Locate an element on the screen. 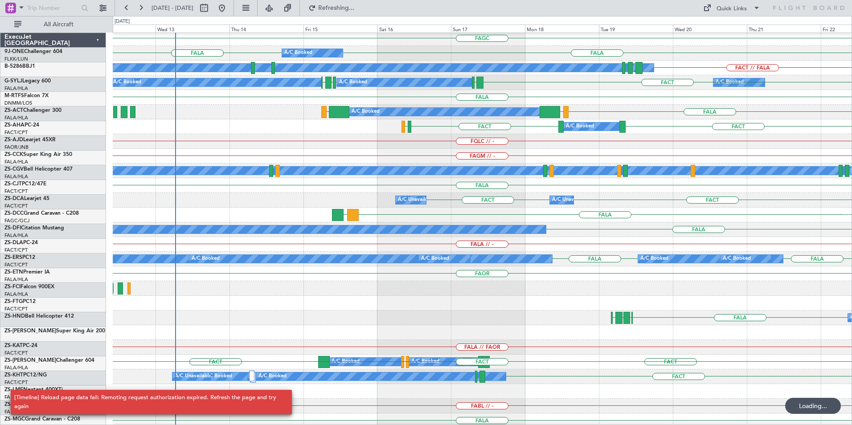  span: ZS-CJT is located at coordinates (13, 184).